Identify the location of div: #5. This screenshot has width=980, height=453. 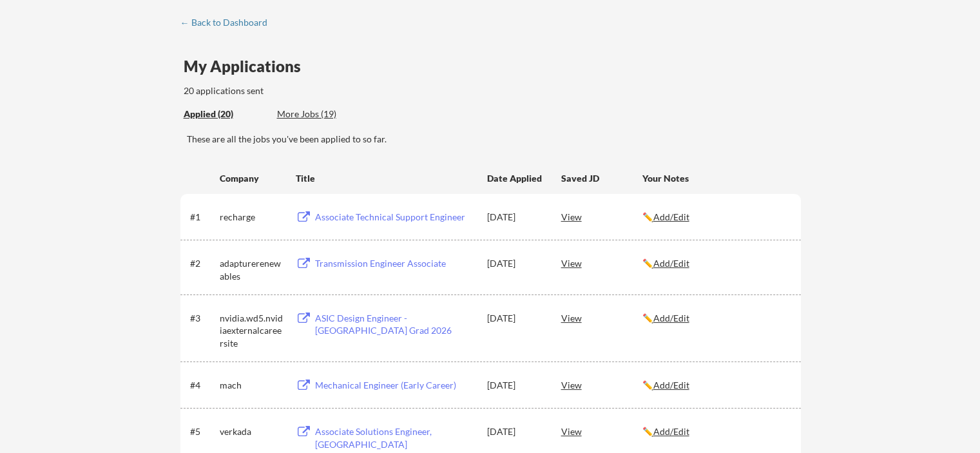
(202, 432).